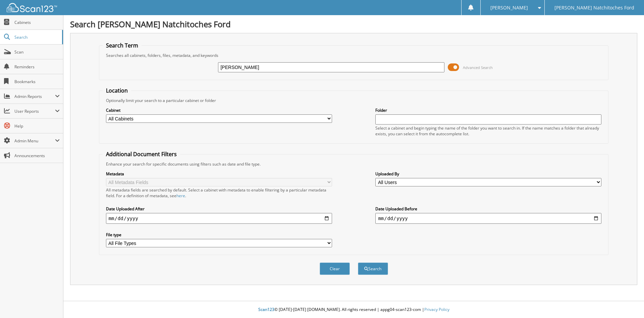 This screenshot has width=644, height=318. Describe the element at coordinates (489, 173) in the screenshot. I see `label: Uploaded By` at that location.